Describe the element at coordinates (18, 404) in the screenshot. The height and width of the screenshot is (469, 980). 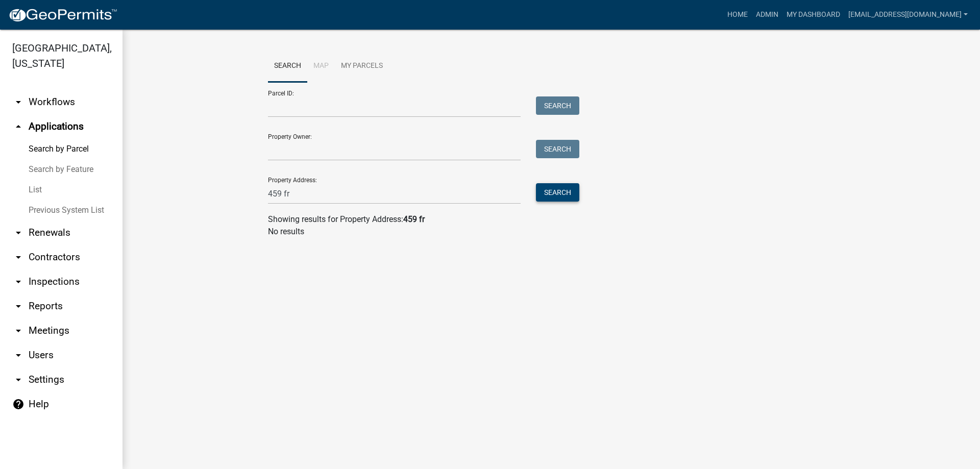
I see `i: help` at that location.